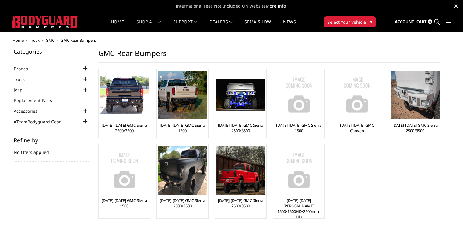 This screenshot has height=241, width=463. I want to click on span: Cart, so click(422, 22).